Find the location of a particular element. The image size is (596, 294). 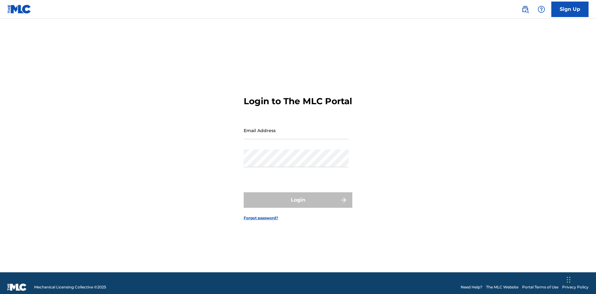

a: Need Help? is located at coordinates (471, 287).